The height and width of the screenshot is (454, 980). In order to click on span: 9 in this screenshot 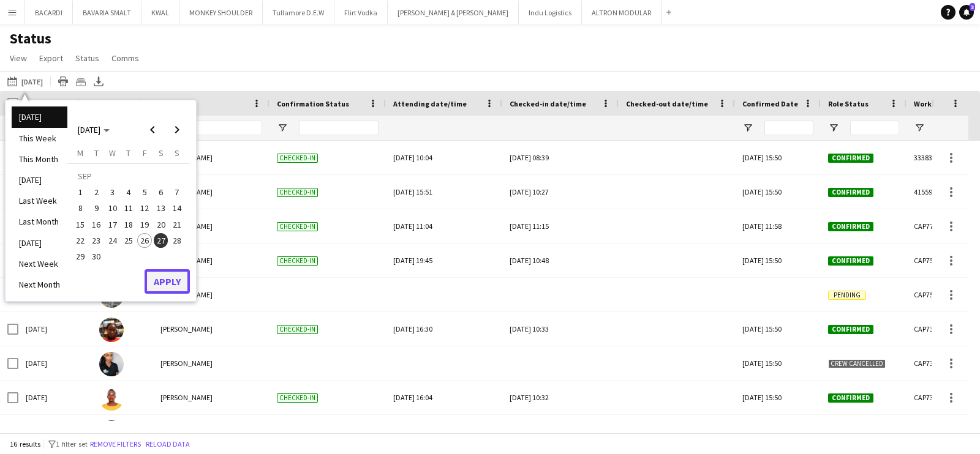, I will do `click(97, 209)`.